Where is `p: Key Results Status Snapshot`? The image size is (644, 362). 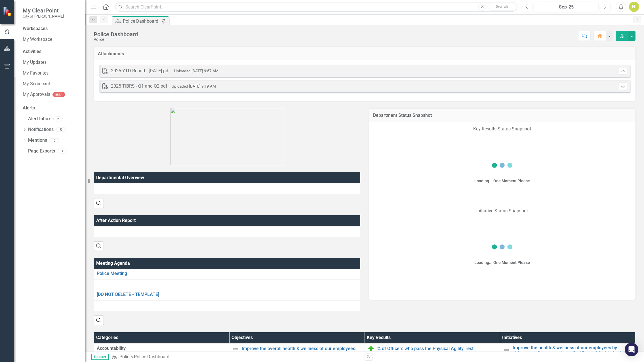 p: Key Results Status Snapshot is located at coordinates (502, 130).